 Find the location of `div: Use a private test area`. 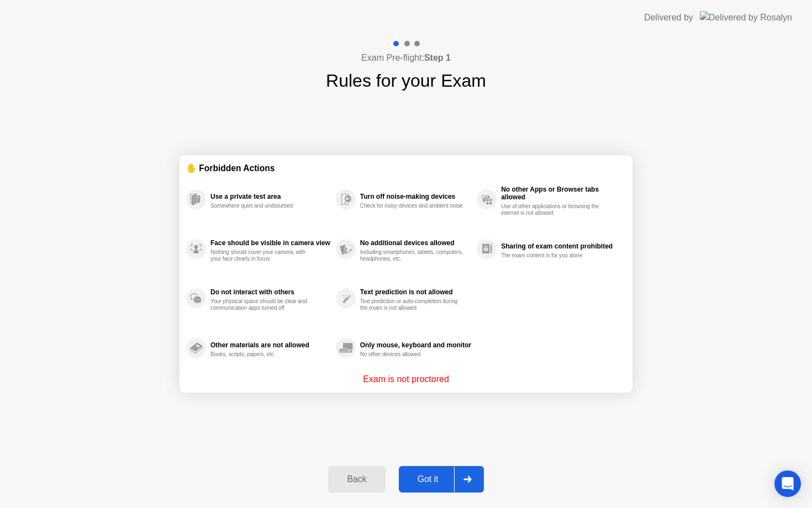

div: Use a private test area is located at coordinates (270, 197).